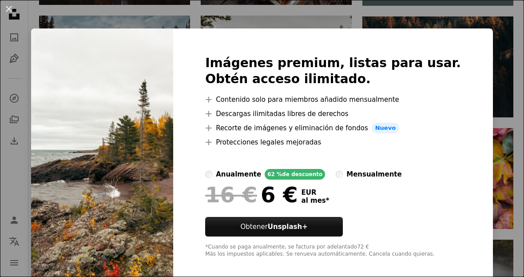 The height and width of the screenshot is (277, 524). I want to click on div: 62 % de descuento, so click(295, 174).